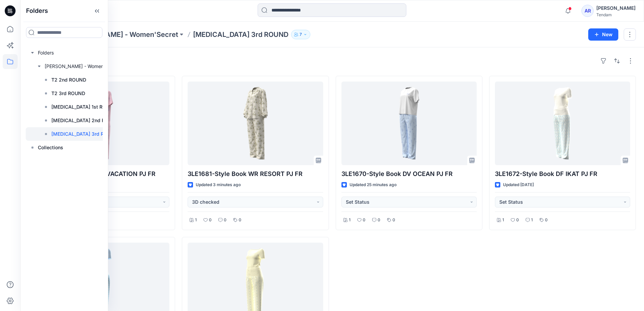 This screenshot has height=311, width=644. Describe the element at coordinates (255, 174) in the screenshot. I see `p: 3LE1681-Style Book WR RESORT PJ FR` at that location.